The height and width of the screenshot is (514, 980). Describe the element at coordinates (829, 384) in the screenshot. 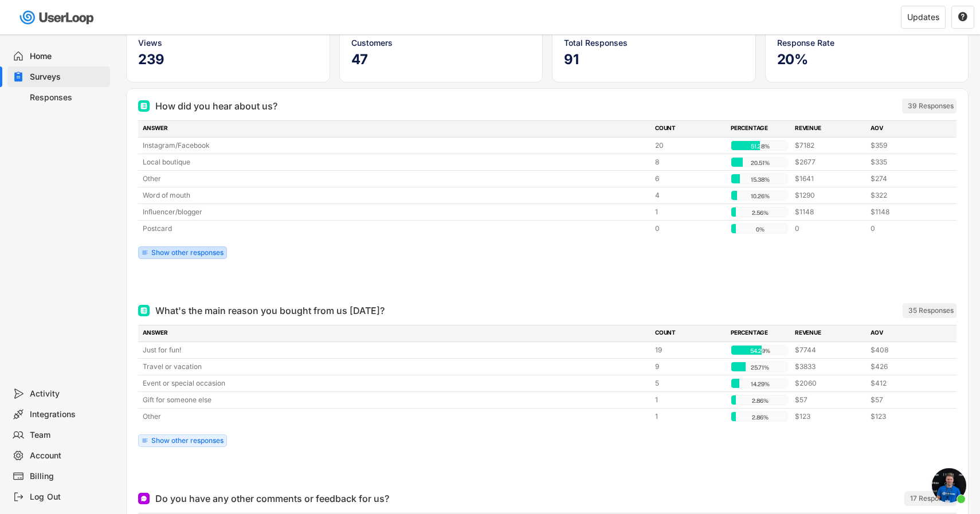

I see `div: $2060` at that location.